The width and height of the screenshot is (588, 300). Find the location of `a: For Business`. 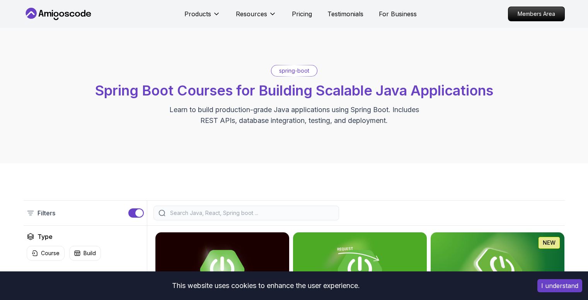

a: For Business is located at coordinates (398, 14).